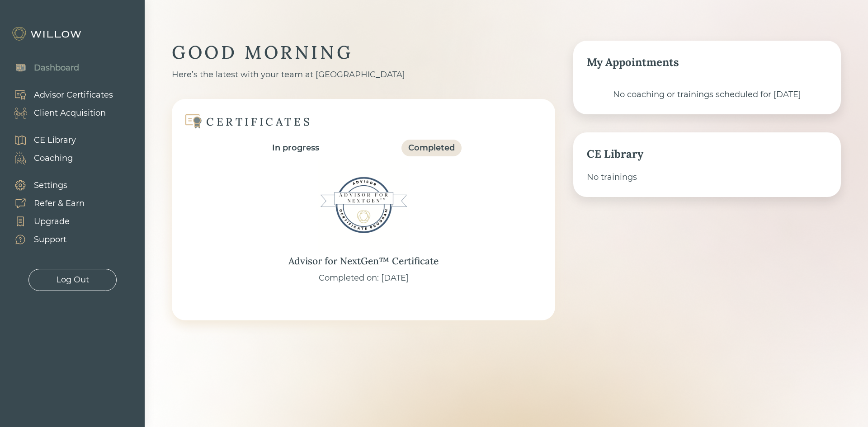 The width and height of the screenshot is (868, 427). What do you see at coordinates (42, 68) in the screenshot?
I see `a: Dashboard` at bounding box center [42, 68].